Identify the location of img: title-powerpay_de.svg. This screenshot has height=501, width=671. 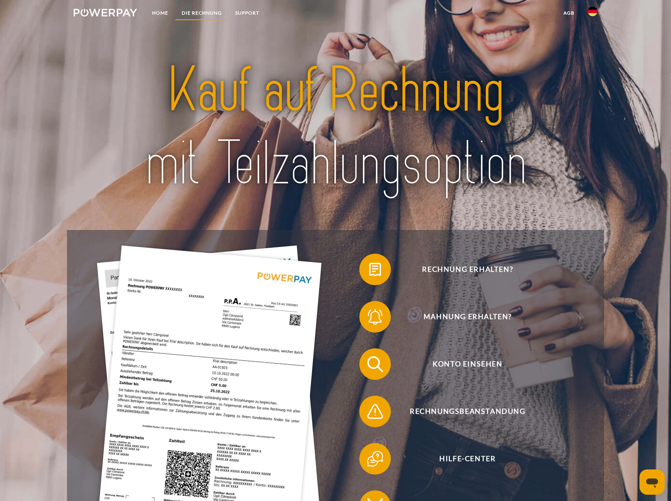
(335, 127).